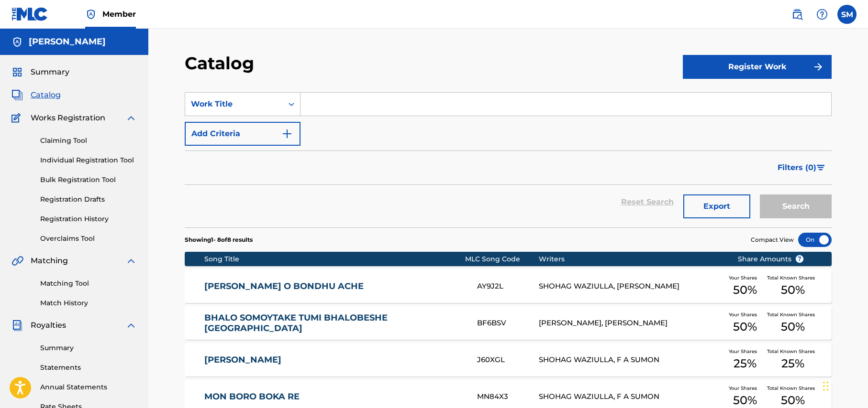  Describe the element at coordinates (50, 72) in the screenshot. I see `span: Summary` at that location.